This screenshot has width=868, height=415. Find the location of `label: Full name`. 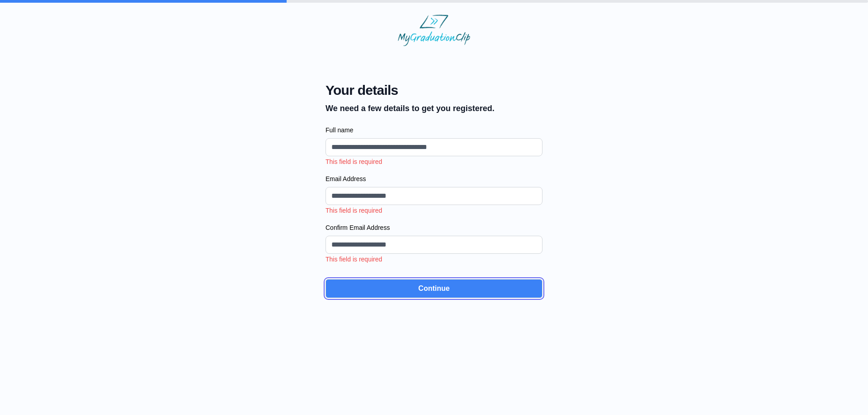

label: Full name is located at coordinates (434, 130).